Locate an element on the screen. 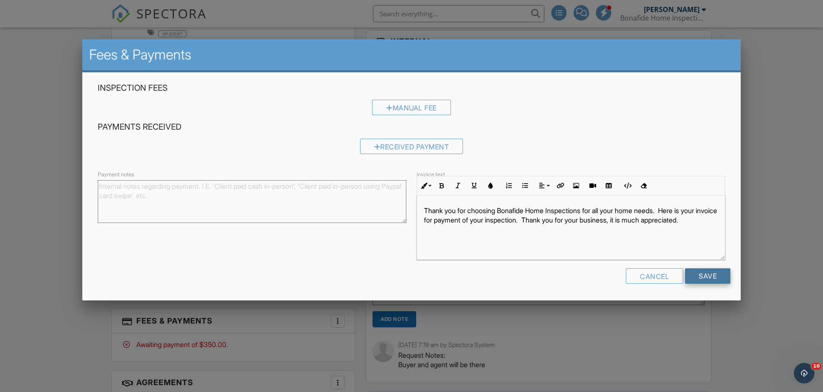 The image size is (823, 392). div: Manual Fee is located at coordinates (411, 108).